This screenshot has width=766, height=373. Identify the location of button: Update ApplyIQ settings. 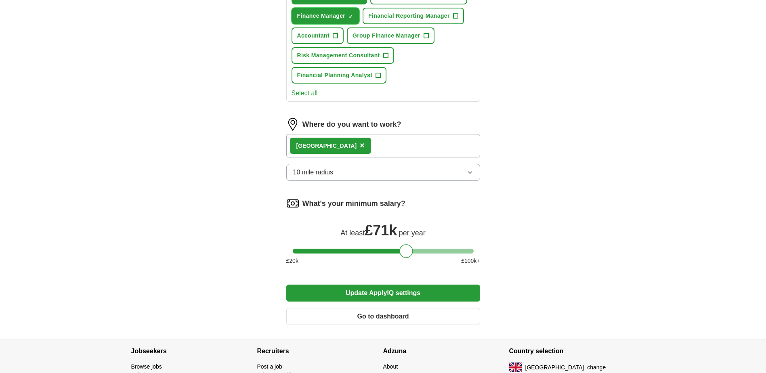
(383, 293).